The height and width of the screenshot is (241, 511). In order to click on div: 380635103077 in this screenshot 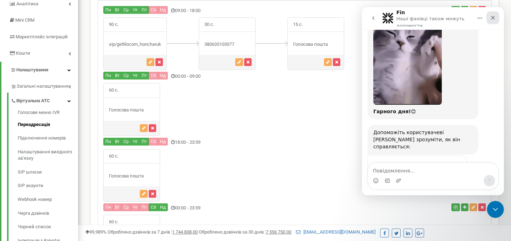, I will do `click(227, 44)`.